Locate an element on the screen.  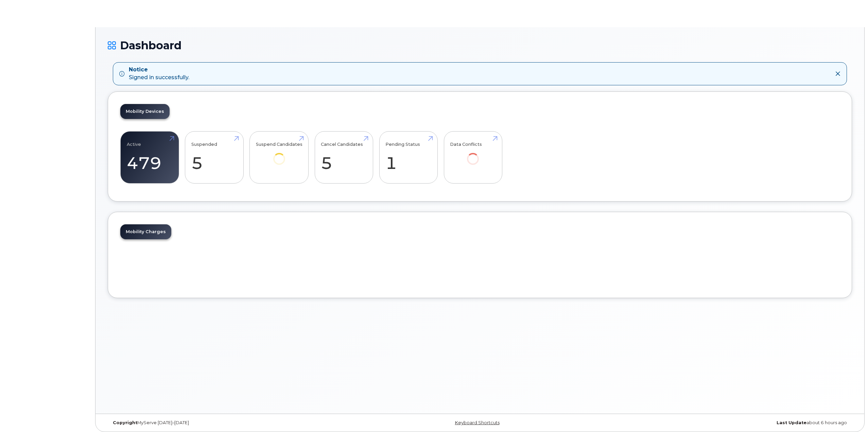
a: Mobility Devices is located at coordinates (145, 111).